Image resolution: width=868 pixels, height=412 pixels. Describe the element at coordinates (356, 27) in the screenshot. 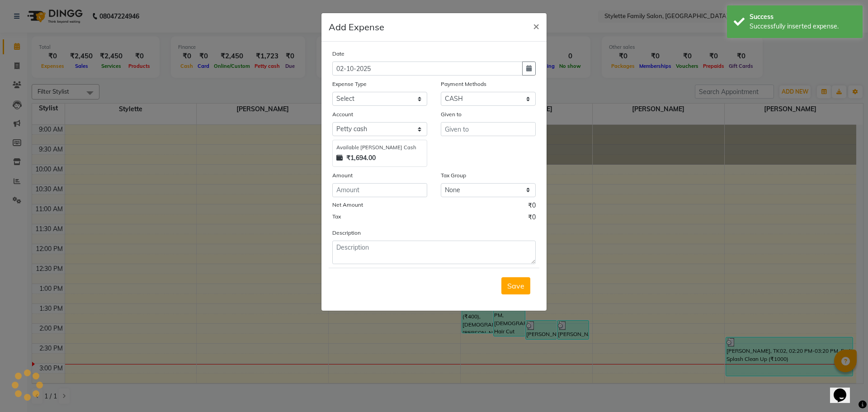

I see `h5: Add Expense` at that location.